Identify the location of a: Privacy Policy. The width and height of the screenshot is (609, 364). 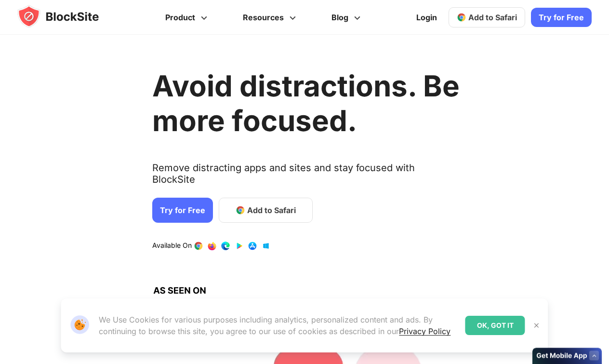
(425, 331).